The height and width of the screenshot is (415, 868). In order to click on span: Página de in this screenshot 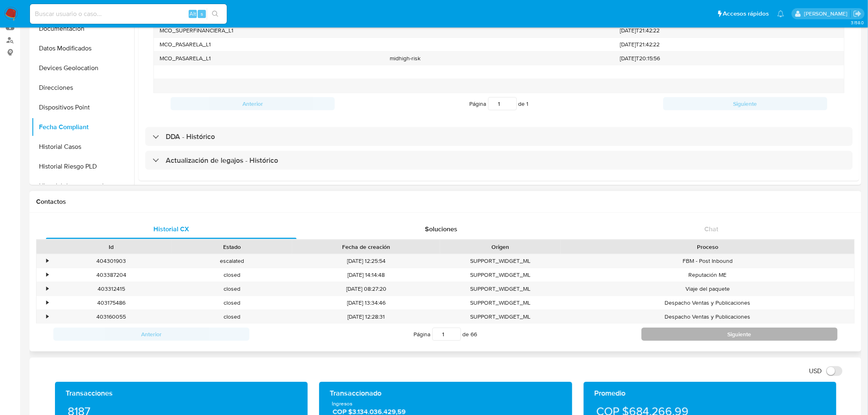, I will do `click(446, 334)`.